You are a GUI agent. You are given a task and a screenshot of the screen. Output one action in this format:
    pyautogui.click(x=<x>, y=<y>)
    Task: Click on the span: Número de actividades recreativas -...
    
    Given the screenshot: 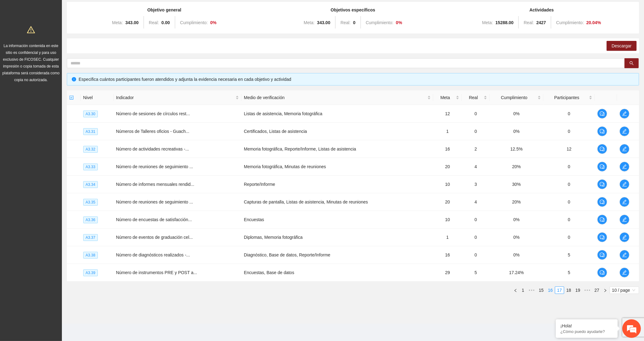 What is the action you would take?
    pyautogui.click(x=152, y=149)
    